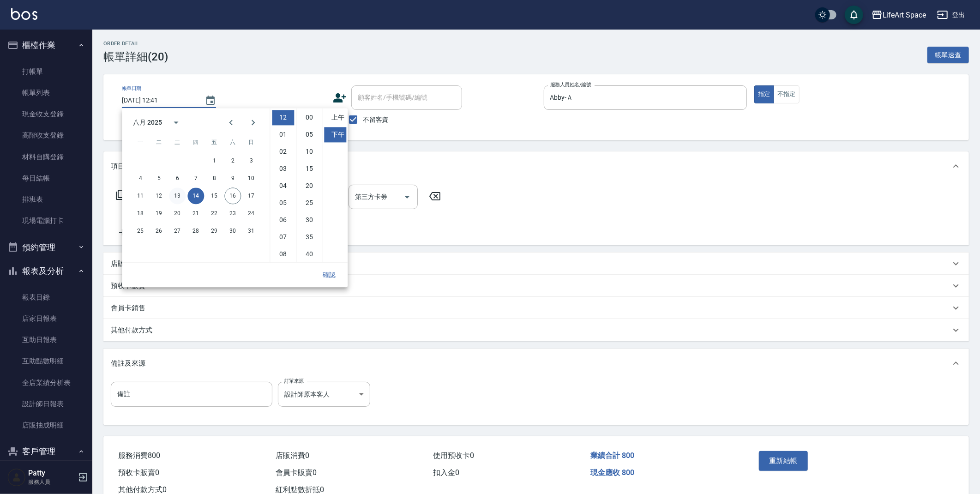 This screenshot has width=980, height=494. Describe the element at coordinates (309, 237) in the screenshot. I see `li: 35 minutes` at that location.